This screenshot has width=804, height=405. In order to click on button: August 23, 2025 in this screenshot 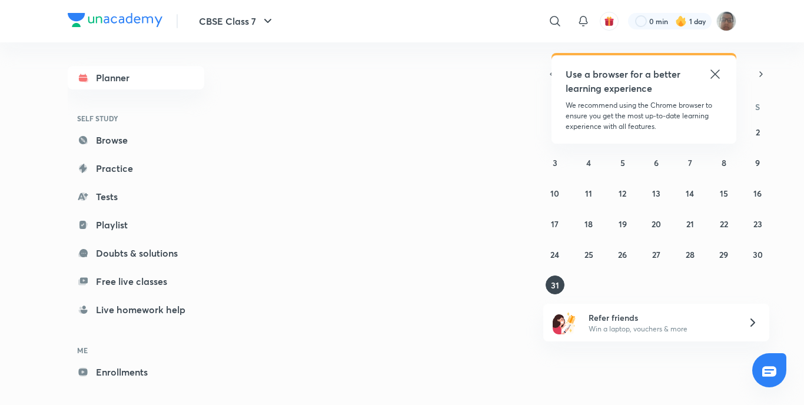, I will do `click(758, 224)`.